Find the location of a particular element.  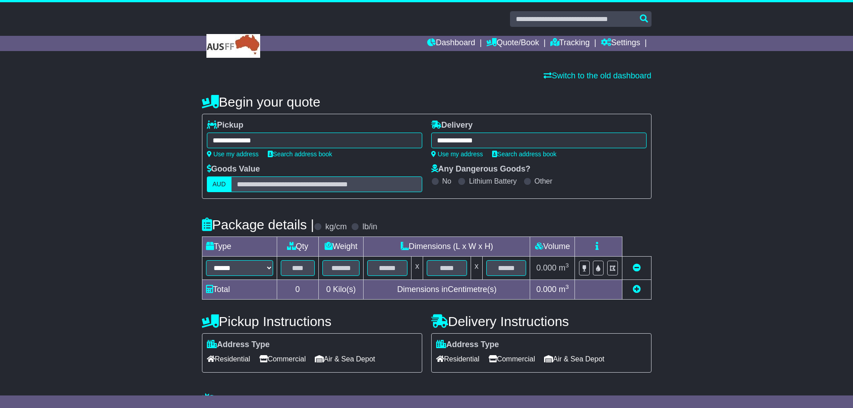

td: Total is located at coordinates (239, 290).